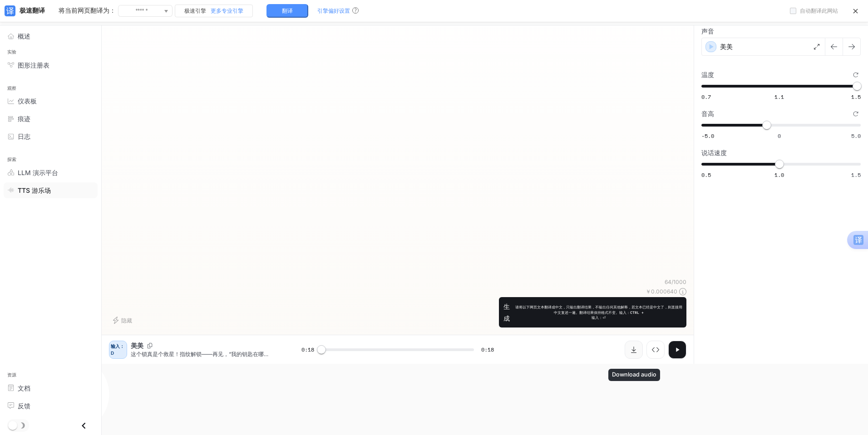 The image size is (868, 435). Describe the element at coordinates (38, 172) in the screenshot. I see `font: LLM 演示平台` at that location.